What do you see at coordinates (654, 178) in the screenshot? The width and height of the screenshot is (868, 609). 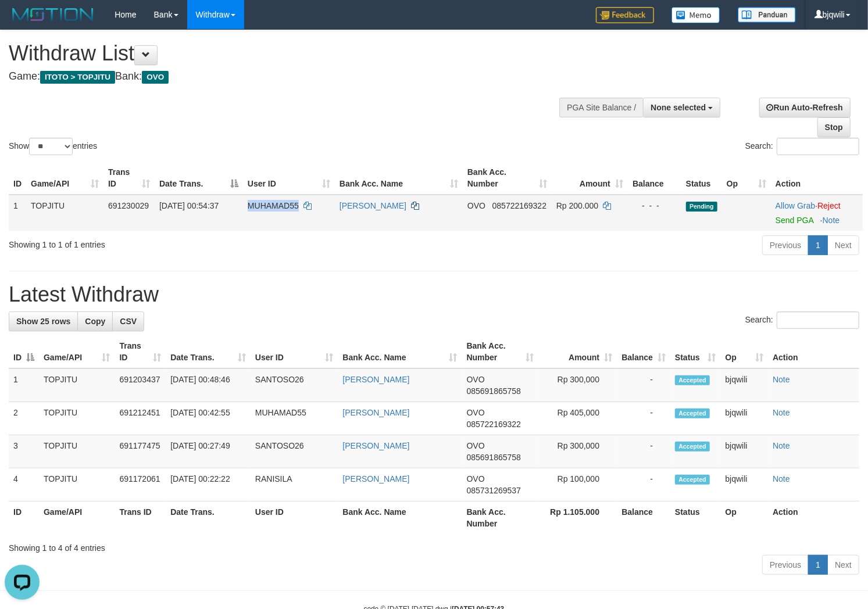 I see `th: Balance` at bounding box center [654, 178].